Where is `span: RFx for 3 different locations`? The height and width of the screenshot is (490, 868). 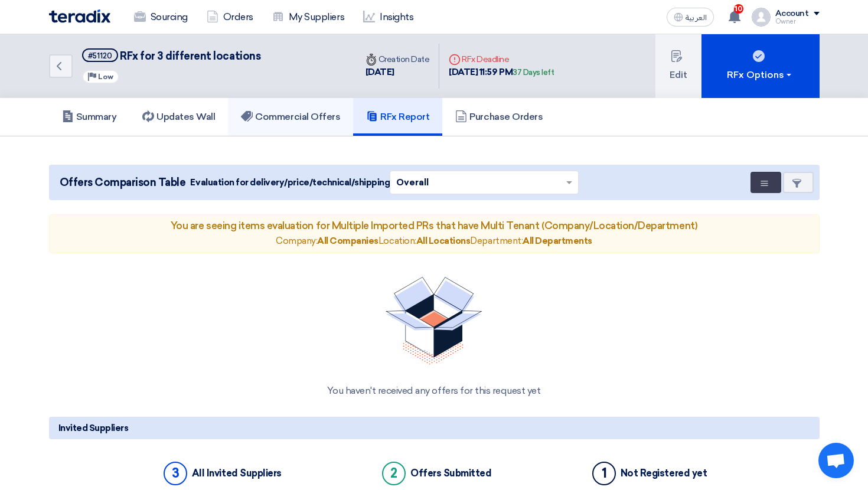 span: RFx for 3 different locations is located at coordinates (190, 57).